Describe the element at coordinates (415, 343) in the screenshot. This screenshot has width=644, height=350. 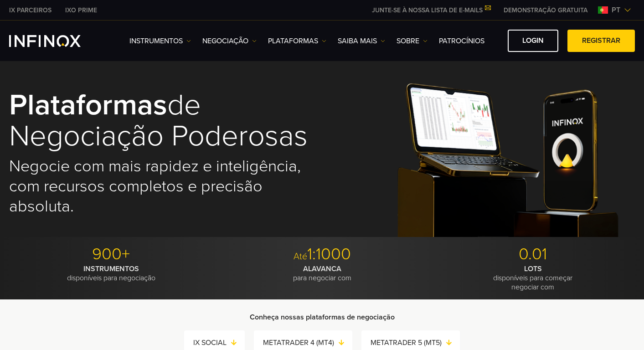
I see `a: METATRADER 5 (MT5)` at that location.